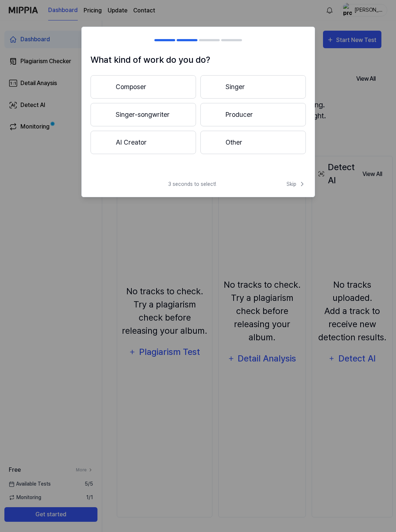 This screenshot has width=396, height=532. What do you see at coordinates (143, 115) in the screenshot?
I see `button: Singer-songwriter` at bounding box center [143, 115].